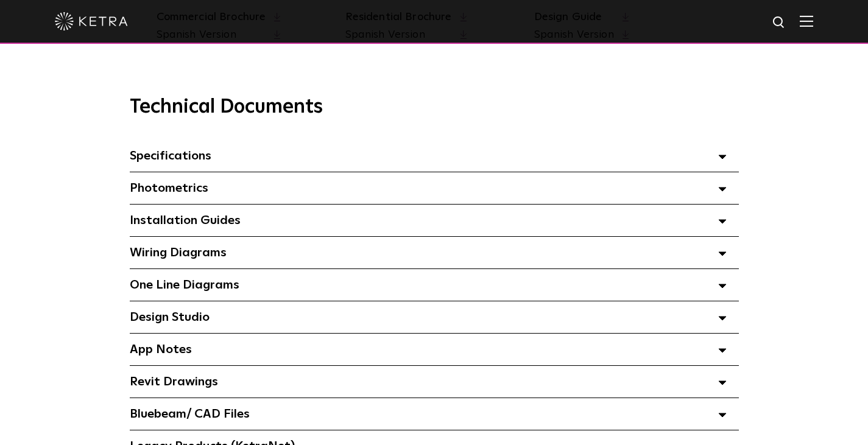  What do you see at coordinates (91, 22) in the screenshot?
I see `img: ketra-logo-2019-white` at bounding box center [91, 22].